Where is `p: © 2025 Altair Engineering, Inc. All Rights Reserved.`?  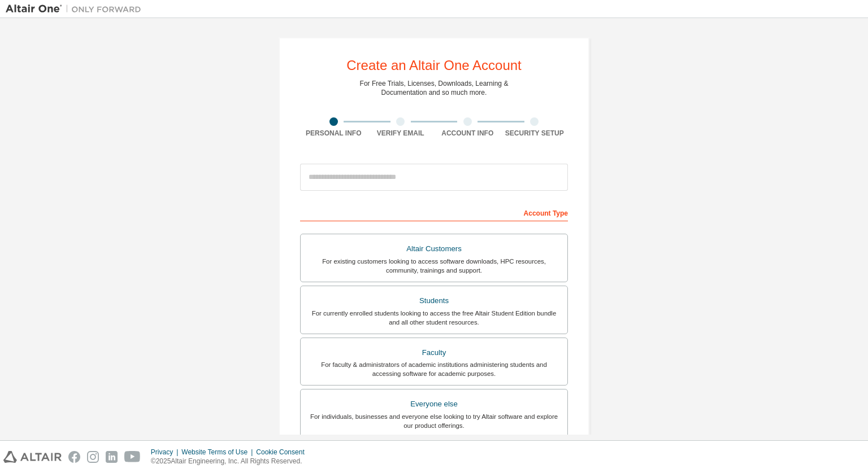
p: © 2025 Altair Engineering, Inc. All Rights Reserved. is located at coordinates (231, 461).